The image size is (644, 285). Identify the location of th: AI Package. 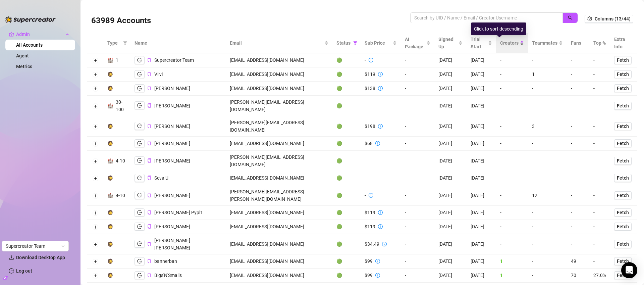
(418, 43).